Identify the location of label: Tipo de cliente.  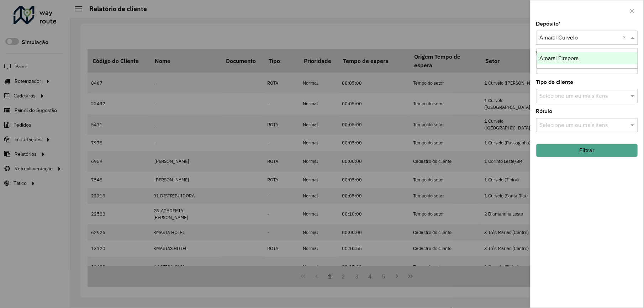
(554, 82).